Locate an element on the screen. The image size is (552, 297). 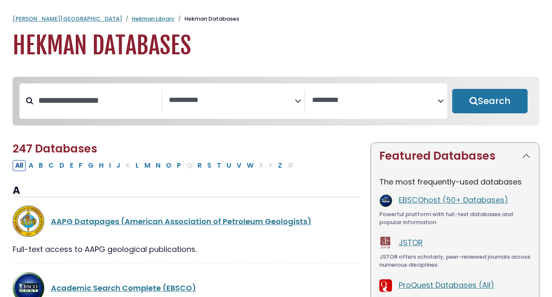
button: Filter Results D is located at coordinates (62, 165).